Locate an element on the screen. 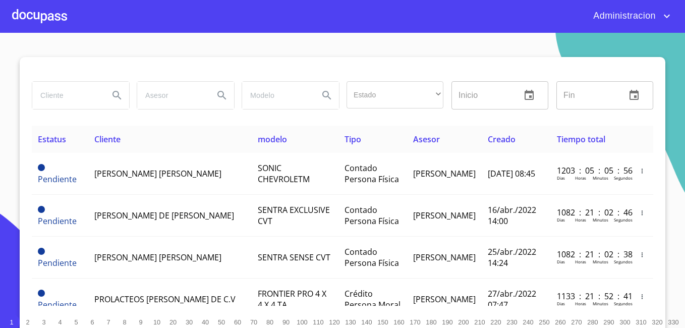 Image resolution: width=685 pixels, height=328 pixels. p: 1082 : 21 : 02 : 38 is located at coordinates (591, 254).